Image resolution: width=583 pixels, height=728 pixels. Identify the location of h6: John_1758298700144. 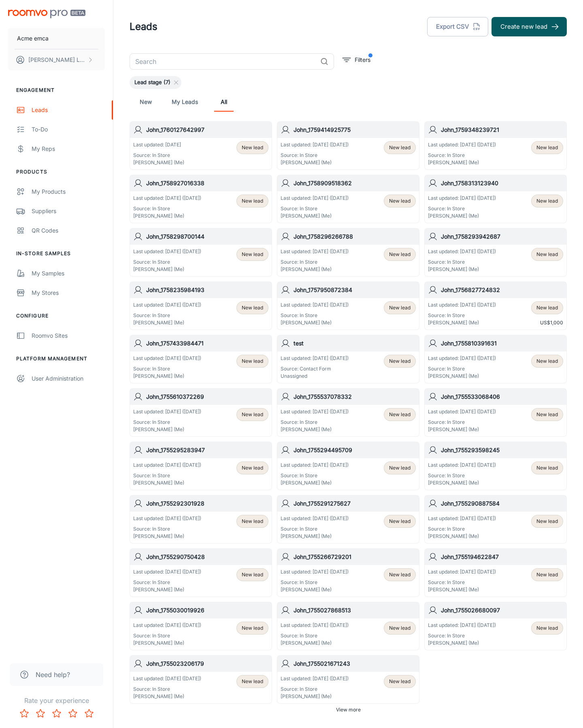
(207, 237).